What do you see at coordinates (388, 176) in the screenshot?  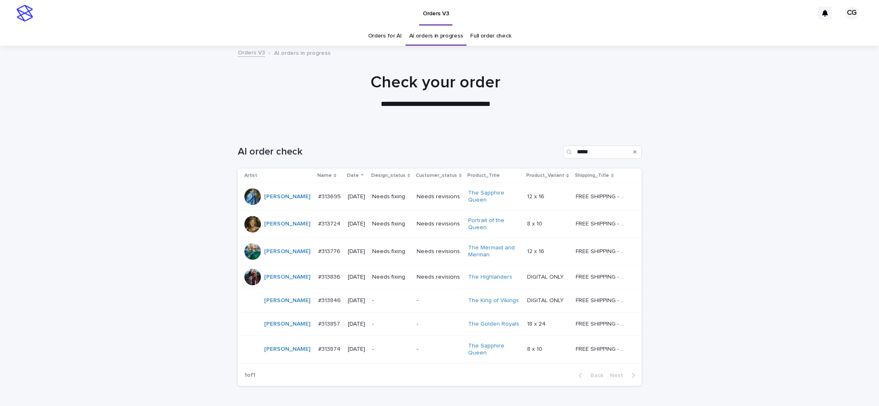 I see `p: Design_status` at bounding box center [388, 176].